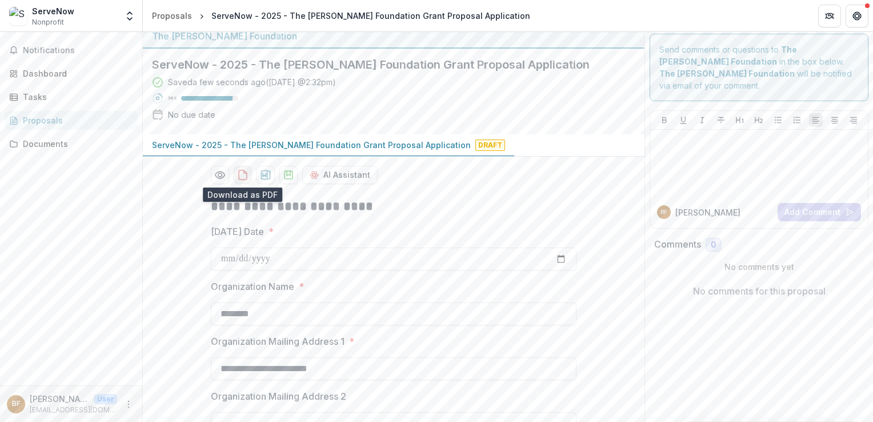 This screenshot has height=422, width=873. What do you see at coordinates (759, 291) in the screenshot?
I see `p: No comments for this proposal` at bounding box center [759, 291].